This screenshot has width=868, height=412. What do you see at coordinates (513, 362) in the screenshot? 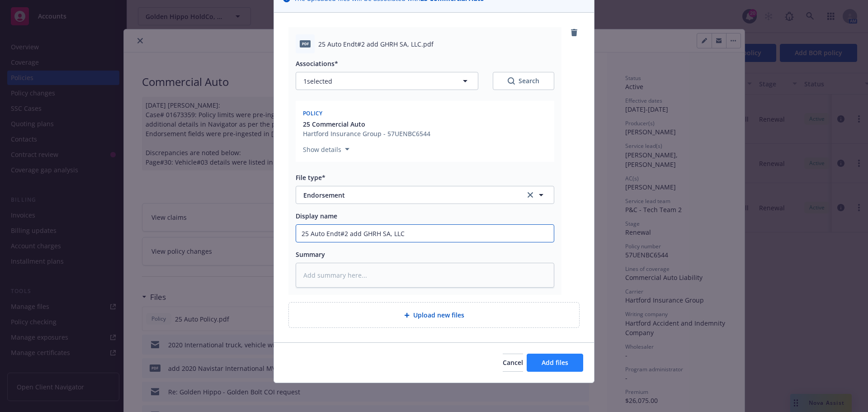
I see `span: Cancel` at bounding box center [513, 362].